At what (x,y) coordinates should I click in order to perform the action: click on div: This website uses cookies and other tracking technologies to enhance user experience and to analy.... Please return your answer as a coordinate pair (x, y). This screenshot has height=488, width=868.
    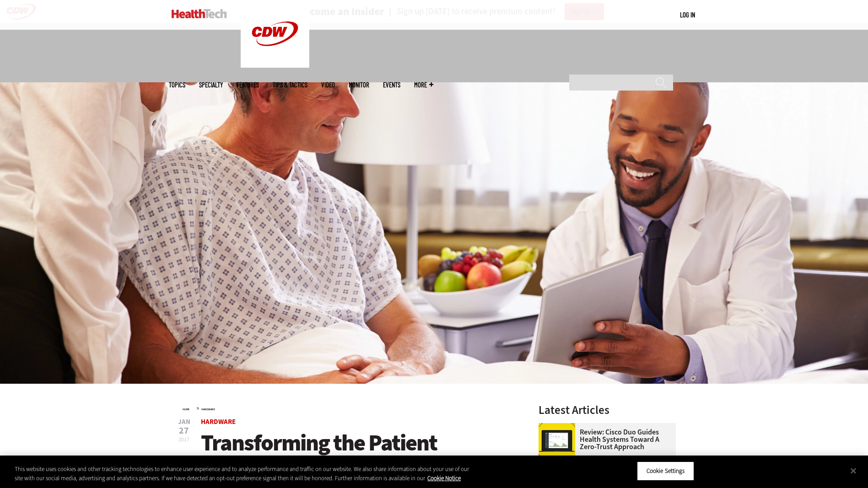
    Looking at the image, I should click on (246, 473).